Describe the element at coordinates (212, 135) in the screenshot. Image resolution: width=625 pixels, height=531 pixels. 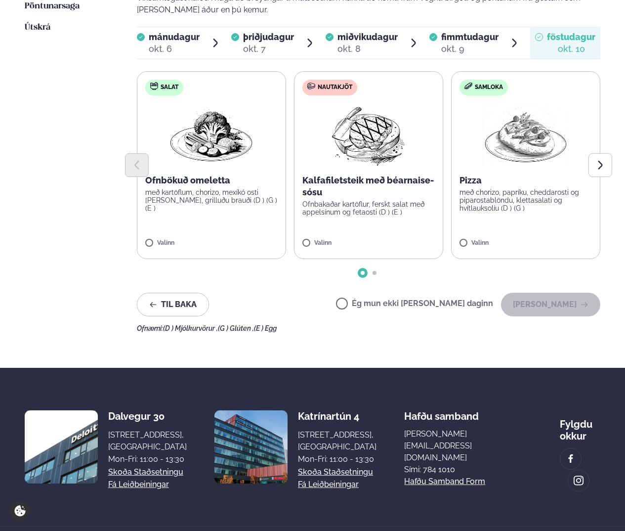
I see `img: Vegan.png` at that location.